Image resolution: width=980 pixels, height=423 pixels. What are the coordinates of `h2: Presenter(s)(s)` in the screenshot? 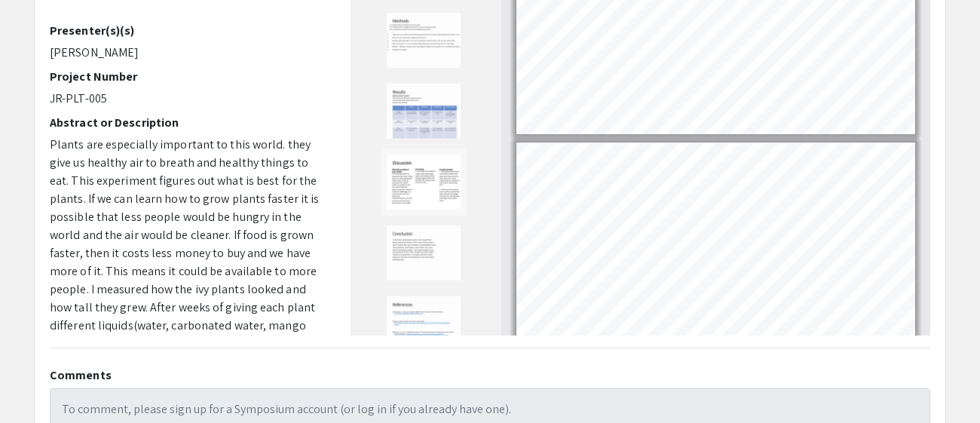 It's located at (188, 30).